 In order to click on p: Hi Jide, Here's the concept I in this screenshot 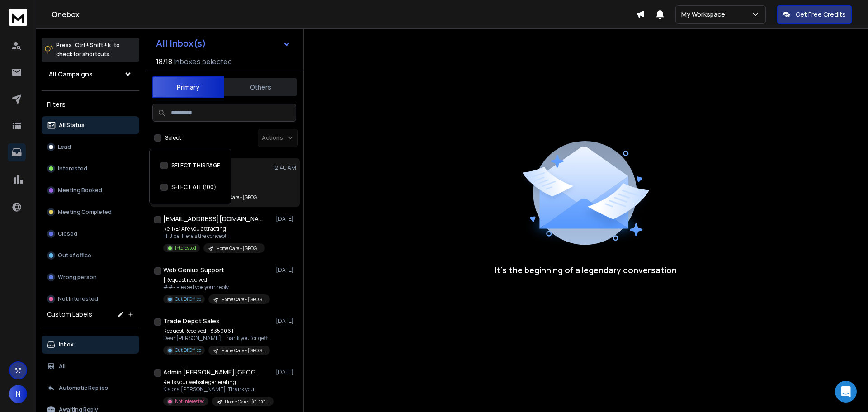, I will do `click(214, 236)`.